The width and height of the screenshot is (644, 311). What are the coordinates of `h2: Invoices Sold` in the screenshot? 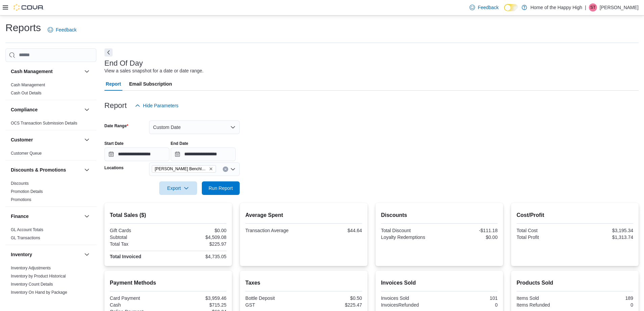 It's located at (439, 283).